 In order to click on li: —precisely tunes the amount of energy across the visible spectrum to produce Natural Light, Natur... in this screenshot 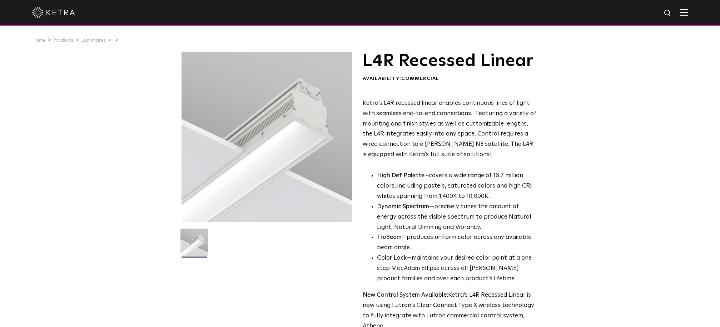, I will do `click(456, 217)`.